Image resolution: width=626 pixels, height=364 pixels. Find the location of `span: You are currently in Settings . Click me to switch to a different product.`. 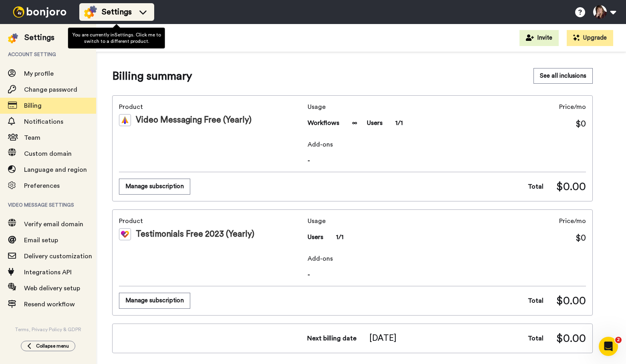

span: You are currently in Settings . Click me to switch to a different product. is located at coordinates (116, 38).